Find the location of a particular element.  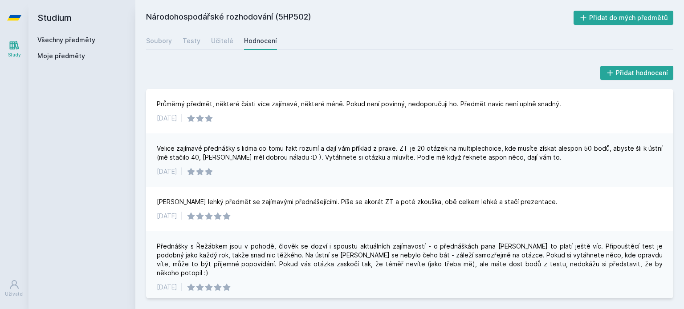

a: Přidat hodnocení is located at coordinates (636, 73).